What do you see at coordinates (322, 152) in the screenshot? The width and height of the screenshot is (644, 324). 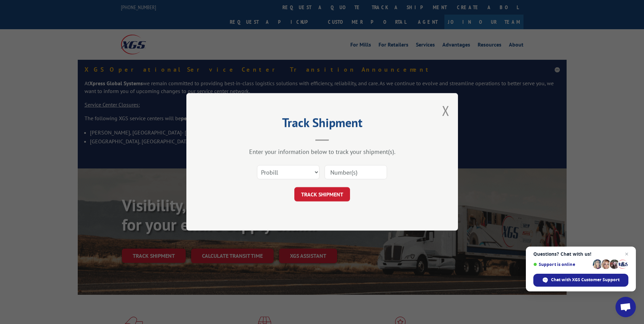 I see `div: Enter your information below to track your shipment(s).` at bounding box center [322, 152].